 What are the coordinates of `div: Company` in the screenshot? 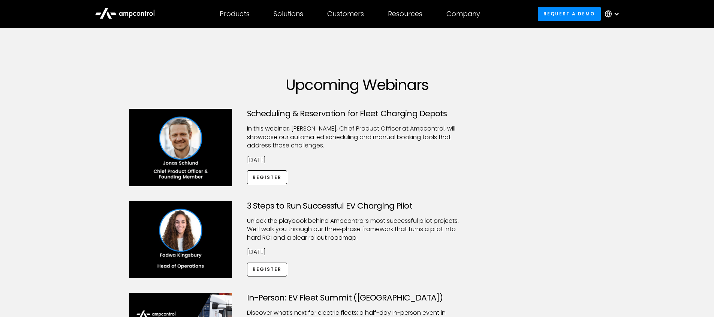 It's located at (463, 14).